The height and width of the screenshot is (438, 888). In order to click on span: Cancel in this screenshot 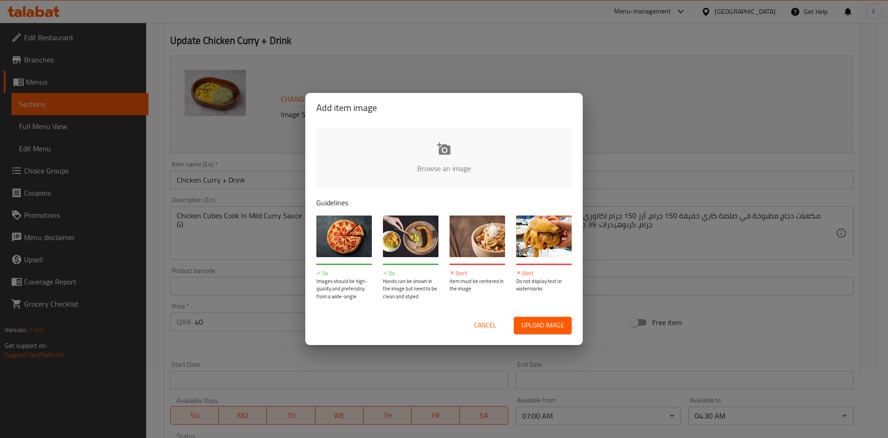, I will do `click(485, 325)`.